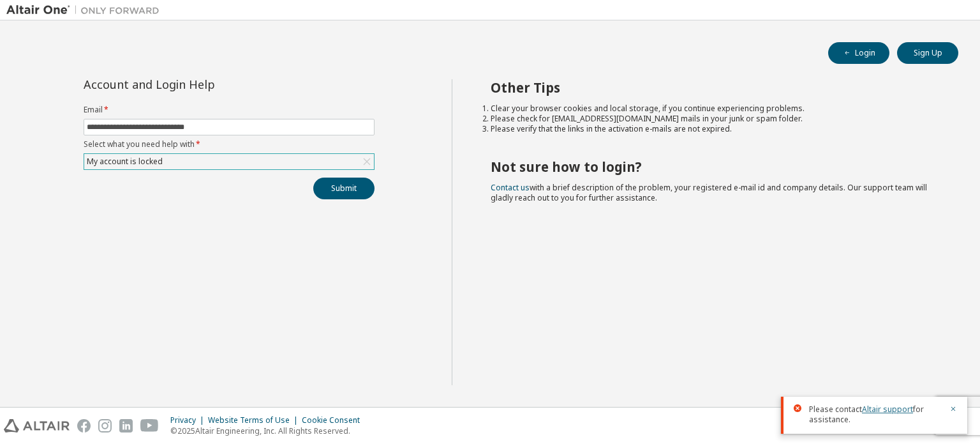 This screenshot has height=444, width=980. Describe the element at coordinates (875, 414) in the screenshot. I see `span: Please contact for assistance.` at that location.